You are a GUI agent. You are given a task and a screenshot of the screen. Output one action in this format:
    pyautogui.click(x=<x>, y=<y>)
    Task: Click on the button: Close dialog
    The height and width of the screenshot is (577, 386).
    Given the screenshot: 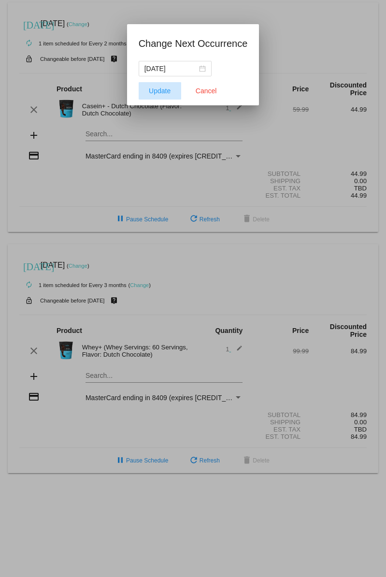 What is the action you would take?
    pyautogui.click(x=206, y=91)
    